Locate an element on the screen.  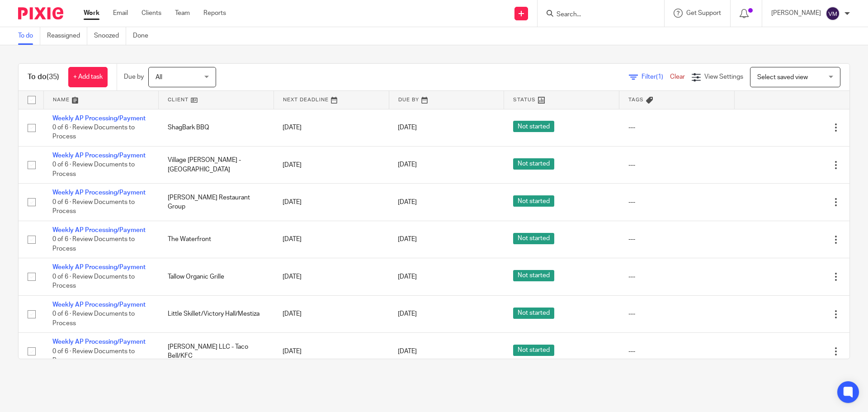
td: Little Skillet/Victory Hall/Mestiza is located at coordinates (216, 314).